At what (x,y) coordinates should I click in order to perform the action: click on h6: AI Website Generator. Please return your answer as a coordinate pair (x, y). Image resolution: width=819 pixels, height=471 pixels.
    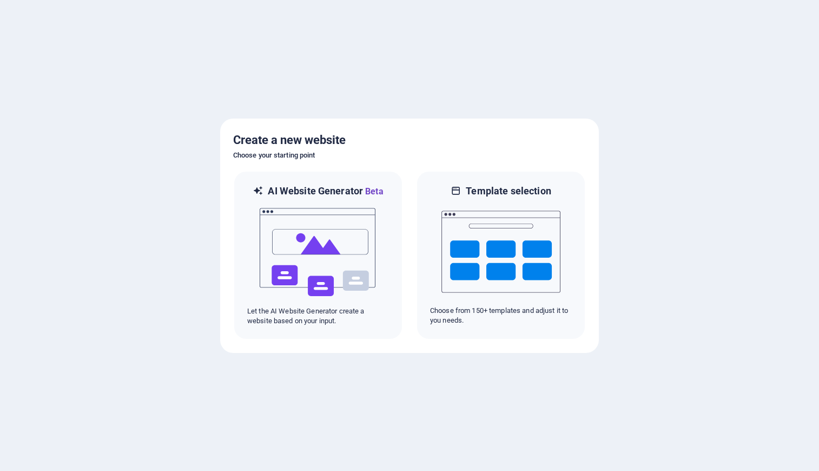
    Looking at the image, I should click on (325, 191).